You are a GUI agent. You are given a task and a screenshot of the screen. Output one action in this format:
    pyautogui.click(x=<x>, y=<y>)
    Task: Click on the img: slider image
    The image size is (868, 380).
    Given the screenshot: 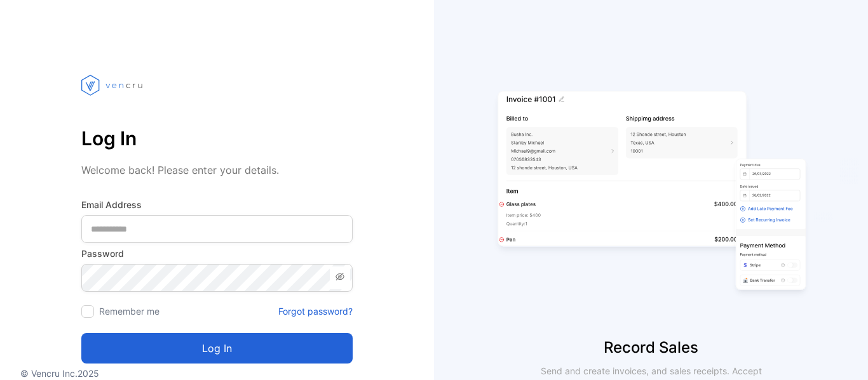 What is the action you would take?
    pyautogui.click(x=651, y=194)
    